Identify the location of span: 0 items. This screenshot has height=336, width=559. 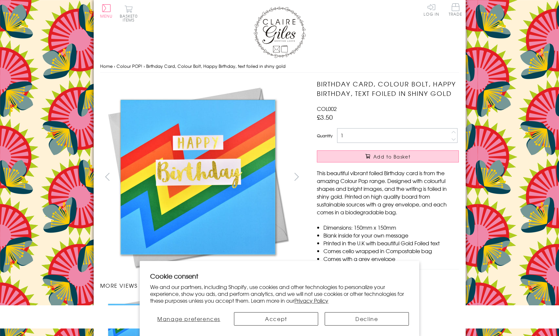
(130, 18).